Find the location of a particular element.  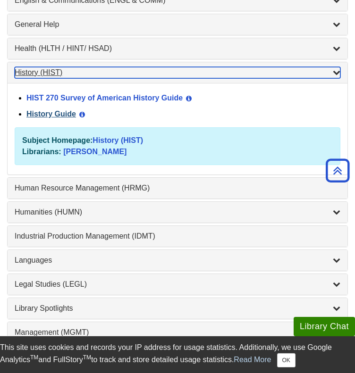

a: Legal Studies (LEGL) is located at coordinates (177, 284).